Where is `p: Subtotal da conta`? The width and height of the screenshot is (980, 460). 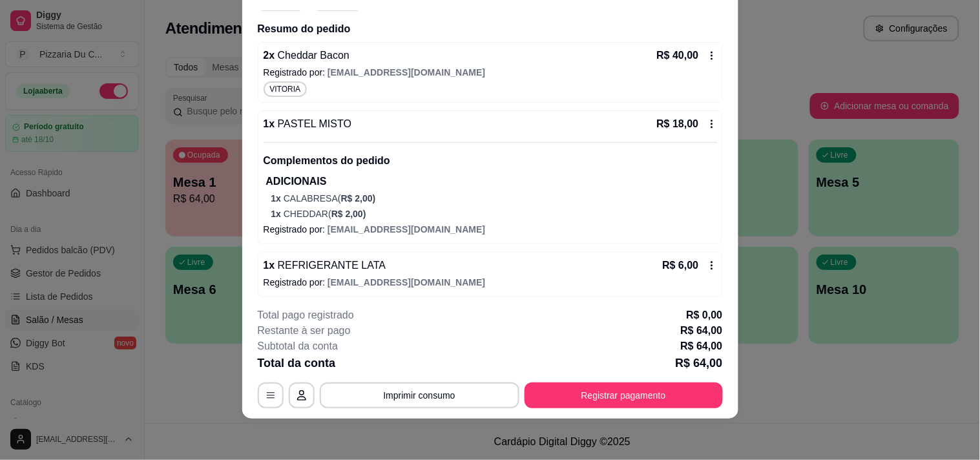 p: Subtotal da conta is located at coordinates (298, 346).